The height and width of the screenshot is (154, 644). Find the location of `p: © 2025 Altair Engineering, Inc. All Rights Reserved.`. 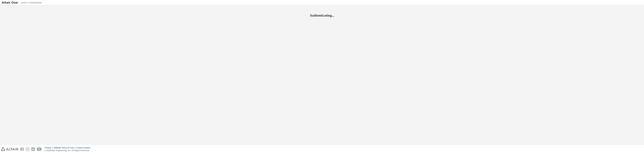

p: © 2025 Altair Engineering, Inc. All Rights Reserved. is located at coordinates (69, 150).